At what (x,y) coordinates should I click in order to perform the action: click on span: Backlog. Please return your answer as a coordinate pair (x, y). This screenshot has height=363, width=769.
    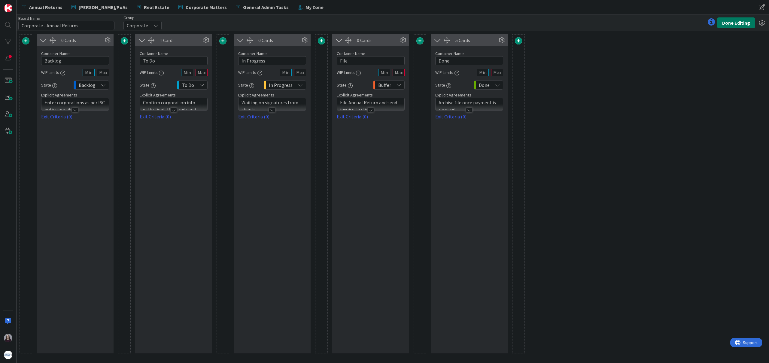
    Looking at the image, I should click on (87, 85).